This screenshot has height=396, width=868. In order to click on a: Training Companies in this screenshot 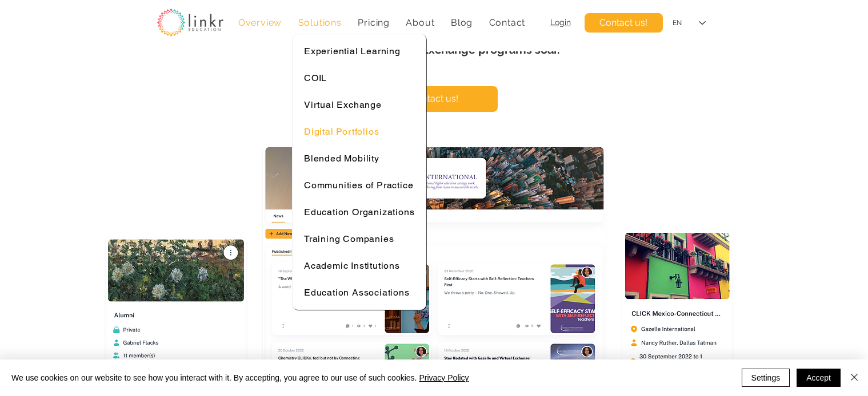, I will do `click(359, 238)`.